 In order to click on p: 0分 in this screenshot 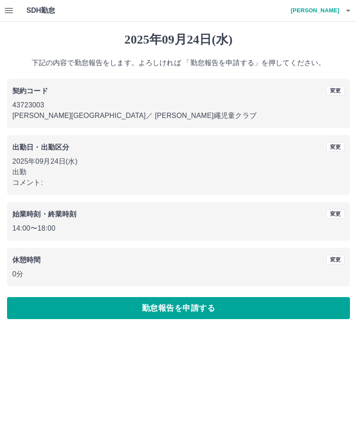, I will do `click(178, 274)`.